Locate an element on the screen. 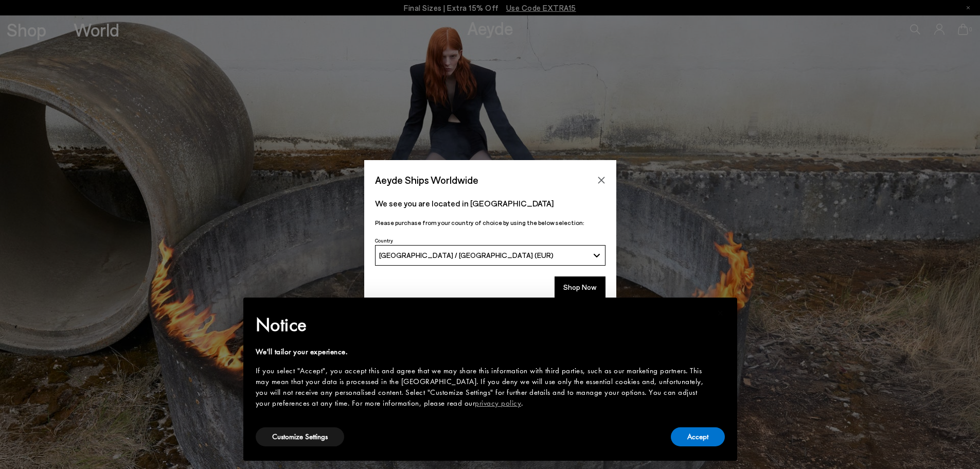 This screenshot has height=469, width=980. button: Customize Settings is located at coordinates (300, 436).